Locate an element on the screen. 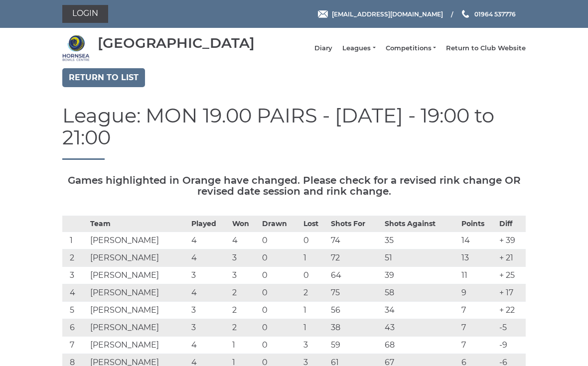 Image resolution: width=588 pixels, height=366 pixels. th: Team is located at coordinates (138, 224).